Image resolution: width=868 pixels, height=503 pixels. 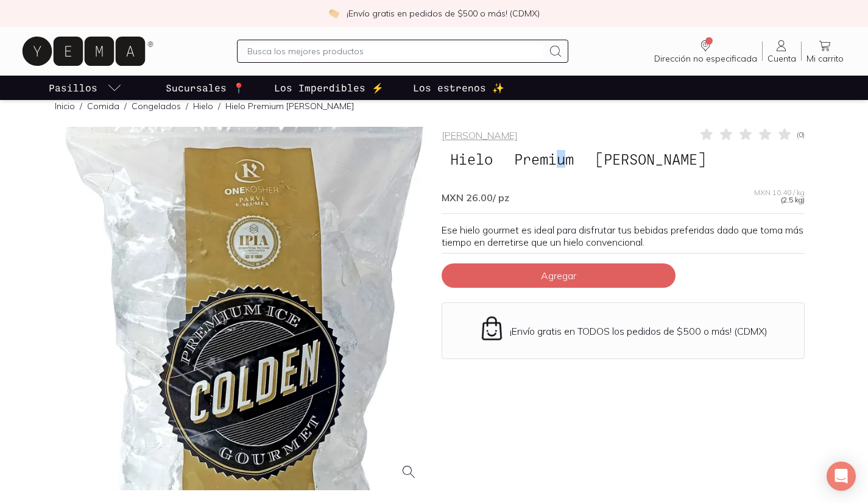 What do you see at coordinates (471, 159) in the screenshot?
I see `span: Hielo` at bounding box center [471, 159].